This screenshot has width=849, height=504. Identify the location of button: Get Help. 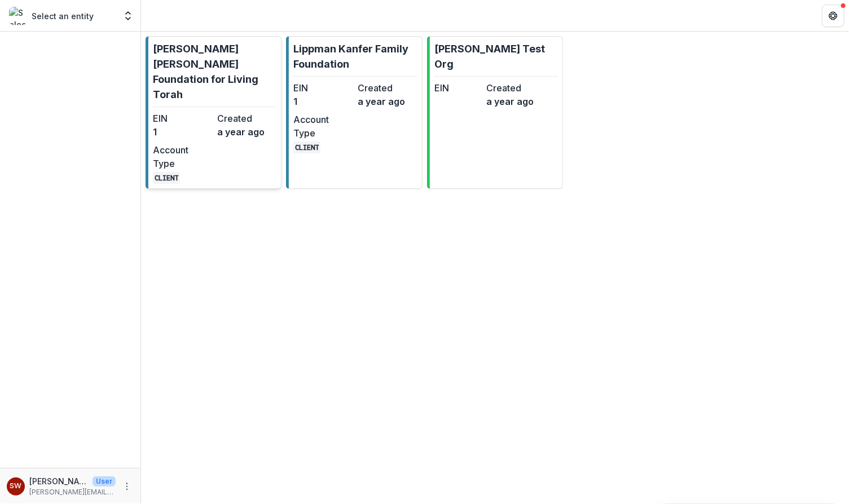
(834, 15).